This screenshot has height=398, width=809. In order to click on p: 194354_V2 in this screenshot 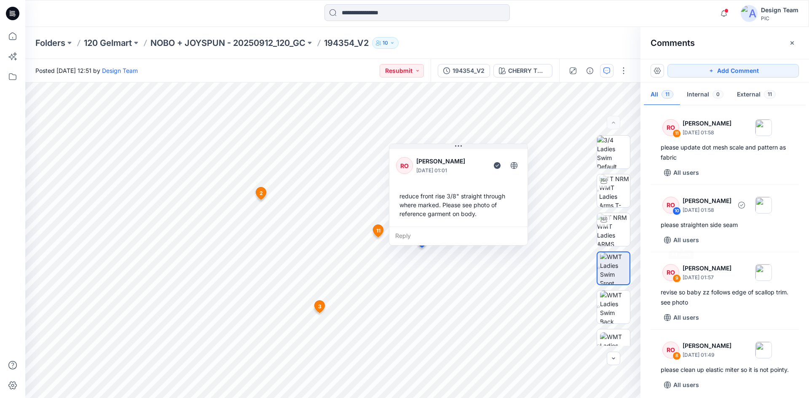, I will do `click(346, 43)`.